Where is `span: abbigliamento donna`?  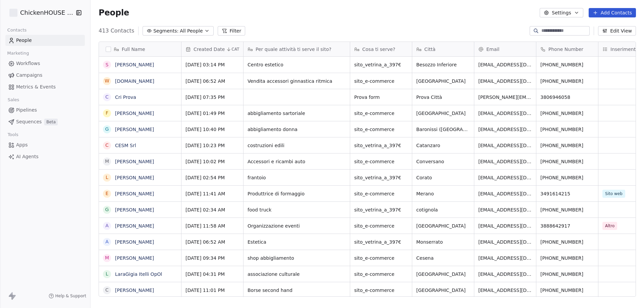
span: abbigliamento donna is located at coordinates (296, 130).